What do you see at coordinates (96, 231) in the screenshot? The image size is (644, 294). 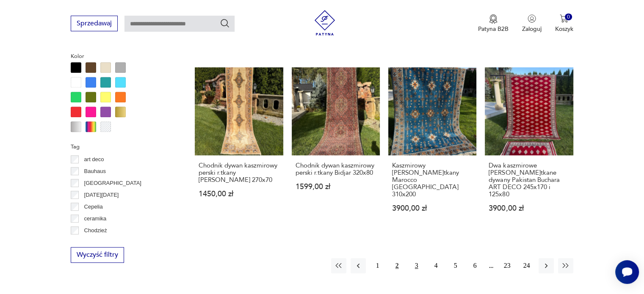 I see `p: Chodzież` at bounding box center [96, 231].